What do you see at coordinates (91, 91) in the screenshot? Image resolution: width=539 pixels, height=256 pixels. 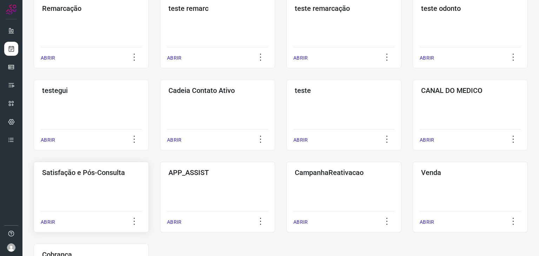 I see `h3: testegui` at bounding box center [91, 91].